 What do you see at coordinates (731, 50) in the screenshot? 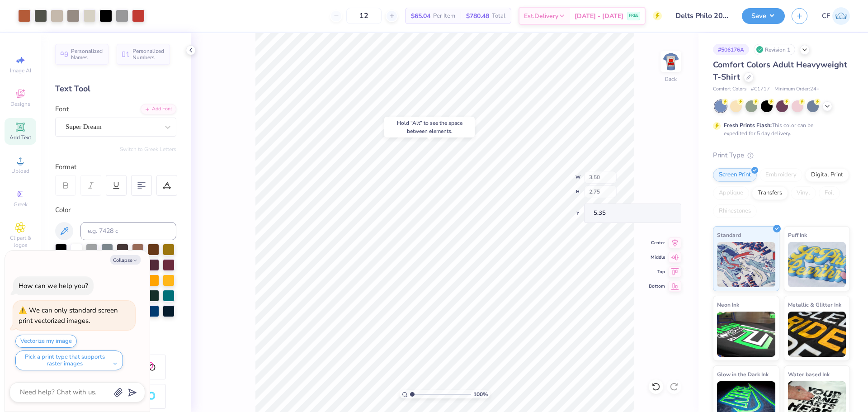
I see `div: # 506176A` at bounding box center [731, 50].